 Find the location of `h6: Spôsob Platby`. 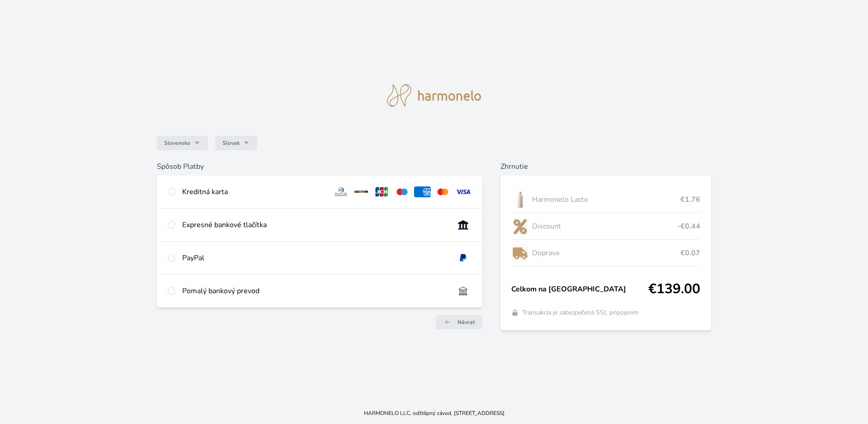

h6: Spôsob Platby is located at coordinates (320, 167).